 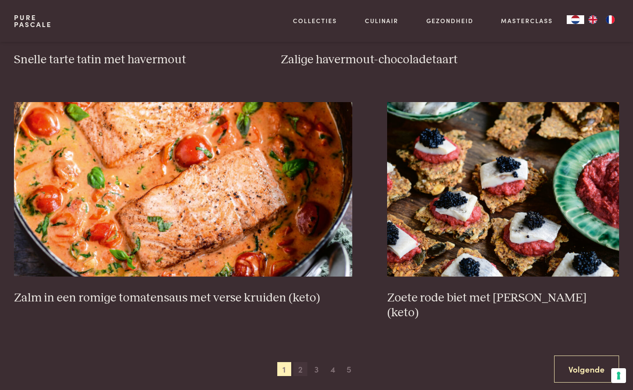 What do you see at coordinates (576, 20) in the screenshot?
I see `div: Language` at bounding box center [576, 20].